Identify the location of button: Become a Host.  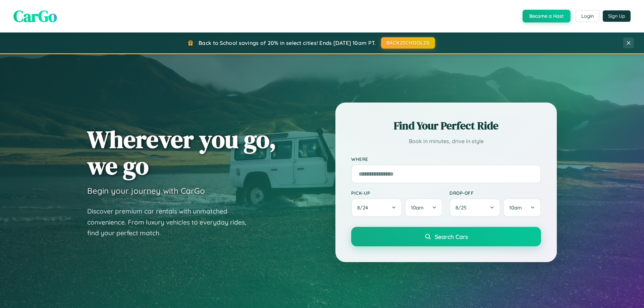
(546, 16).